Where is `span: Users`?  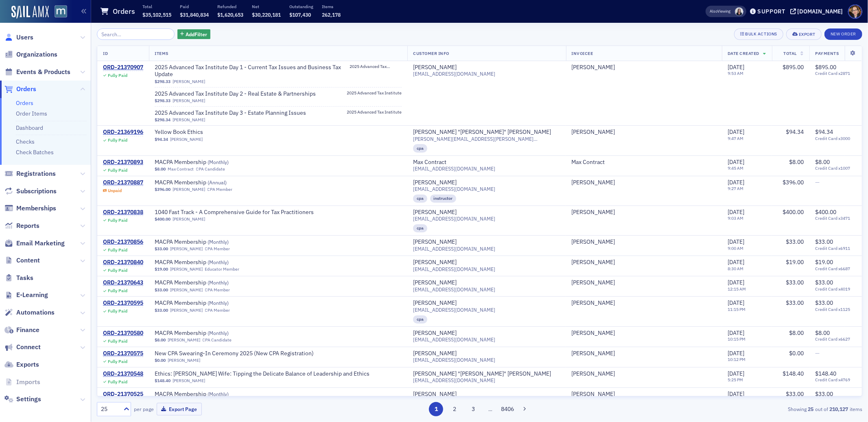
span: Users is located at coordinates (25, 37).